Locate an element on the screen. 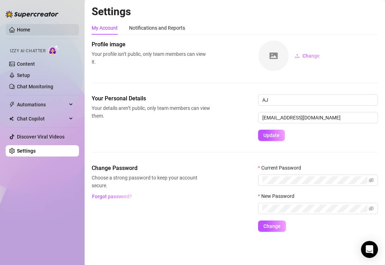 The height and width of the screenshot is (265, 385). div: Open Intercom Messenger is located at coordinates (370, 249).